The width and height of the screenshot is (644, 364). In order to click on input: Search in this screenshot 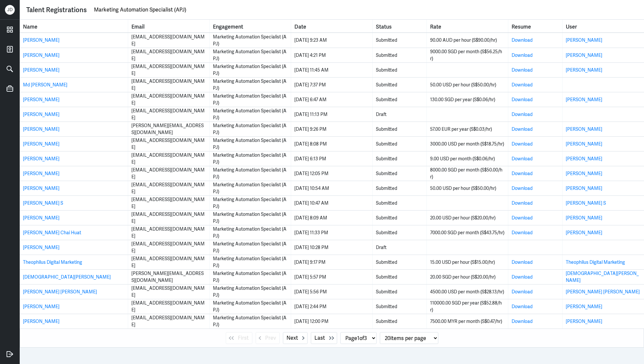, I will do `click(365, 10)`.